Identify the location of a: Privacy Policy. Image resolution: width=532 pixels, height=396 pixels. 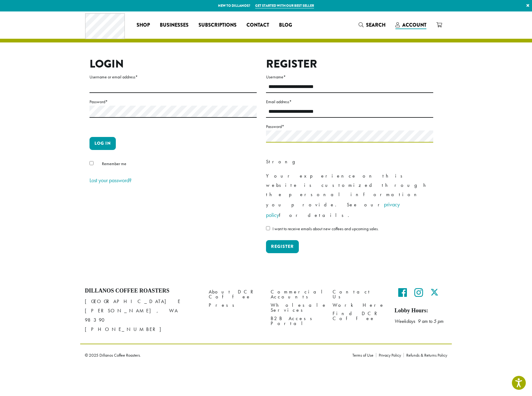
(390, 355).